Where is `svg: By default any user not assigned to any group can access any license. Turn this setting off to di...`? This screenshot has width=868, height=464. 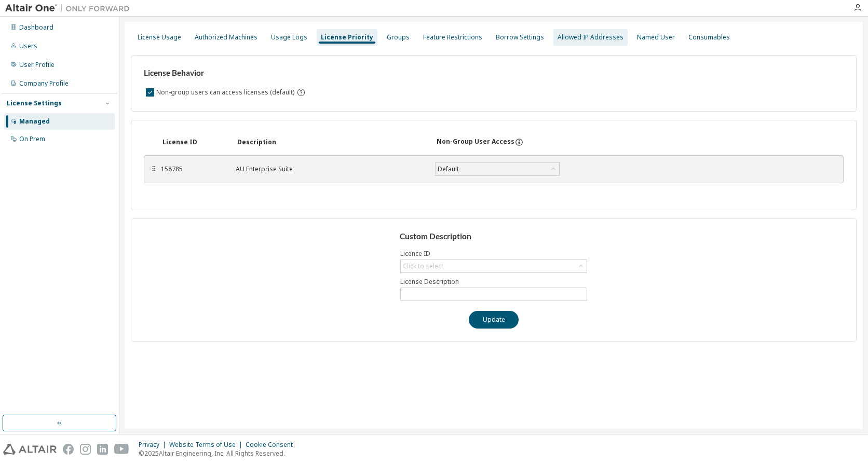
svg: By default any user not assigned to any group can access any license. Turn this setting off to di... is located at coordinates (301, 92).